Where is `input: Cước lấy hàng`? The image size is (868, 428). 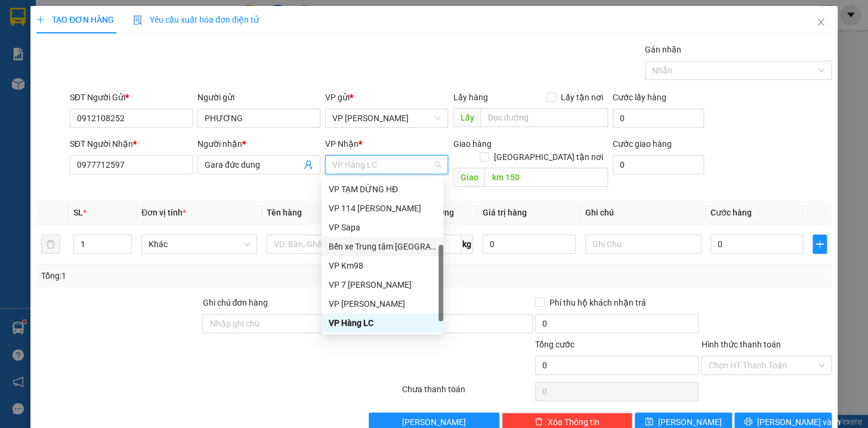
input: Cước lấy hàng is located at coordinates (658, 118).